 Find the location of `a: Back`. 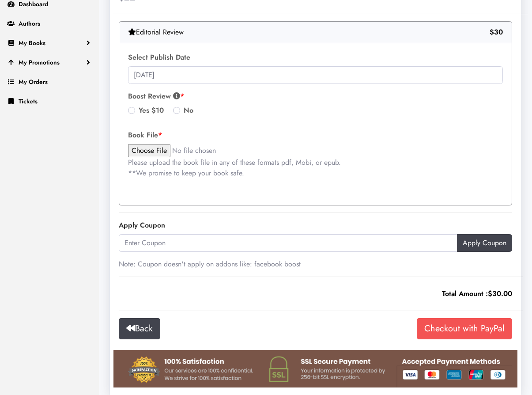

a: Back is located at coordinates (140, 329).